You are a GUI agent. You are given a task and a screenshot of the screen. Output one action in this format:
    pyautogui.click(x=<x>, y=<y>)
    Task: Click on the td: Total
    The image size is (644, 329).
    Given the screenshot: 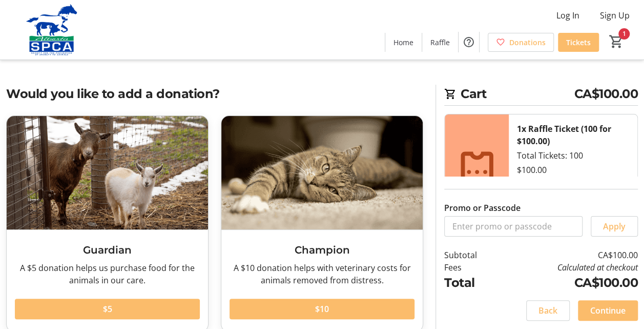 What is the action you would take?
    pyautogui.click(x=472, y=283)
    